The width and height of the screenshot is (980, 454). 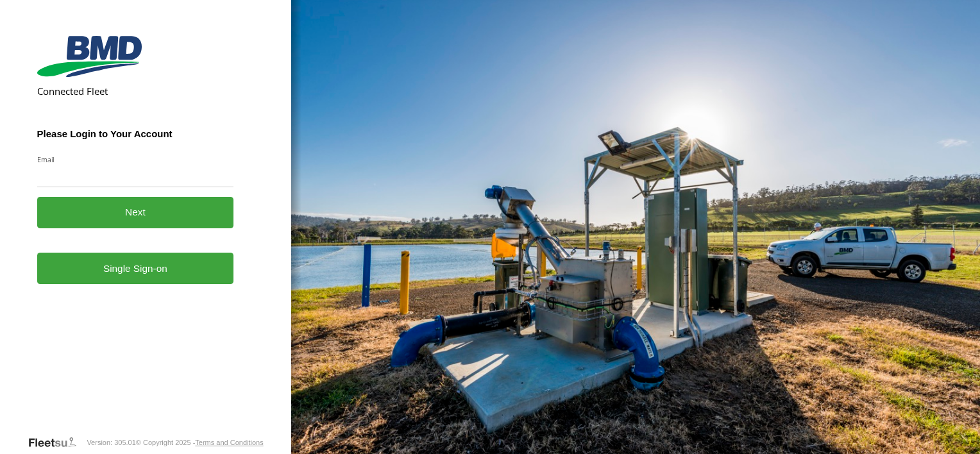 What do you see at coordinates (135, 268) in the screenshot?
I see `a: Single Sign-on` at bounding box center [135, 268].